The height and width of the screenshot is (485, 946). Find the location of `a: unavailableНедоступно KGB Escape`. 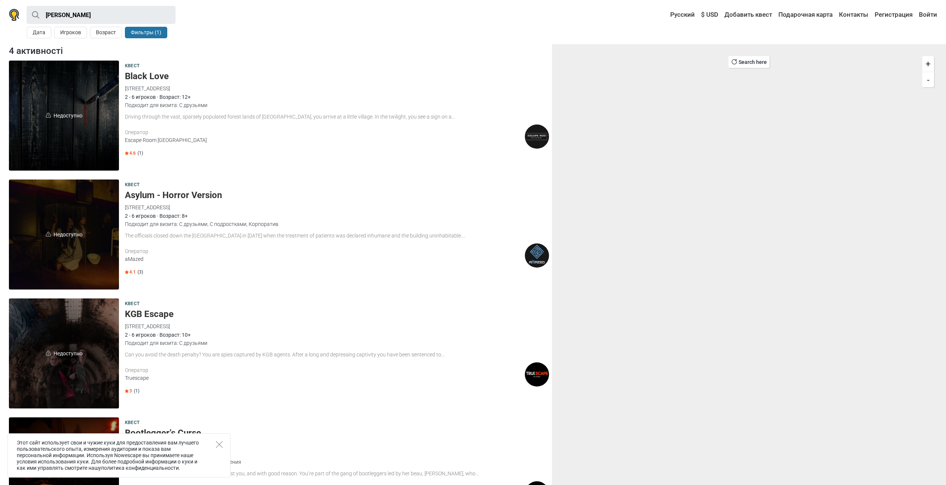

a: unavailableНедоступно KGB Escape is located at coordinates (64, 353).